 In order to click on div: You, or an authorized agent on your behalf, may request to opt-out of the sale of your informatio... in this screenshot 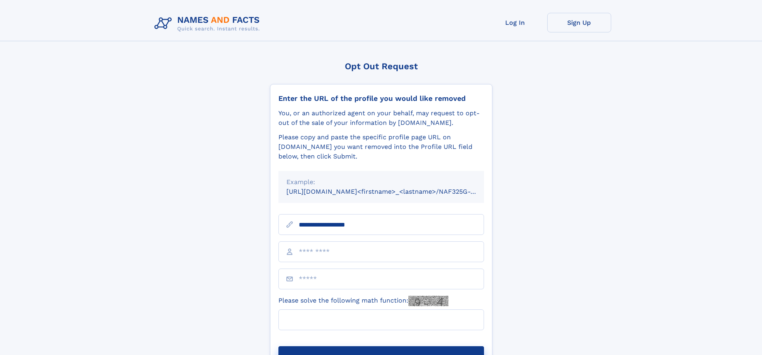, I will do `click(381, 118)`.